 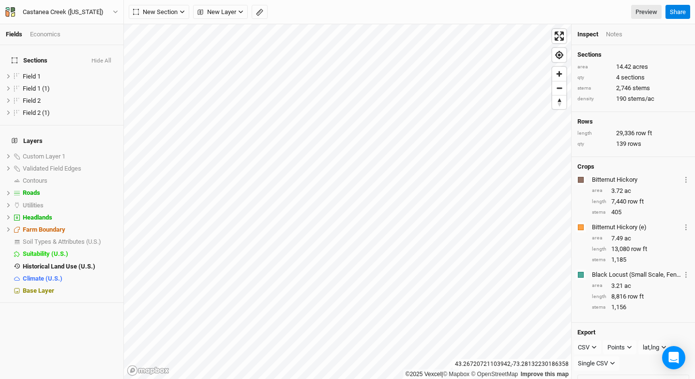 I want to click on div: Roads, so click(x=70, y=193).